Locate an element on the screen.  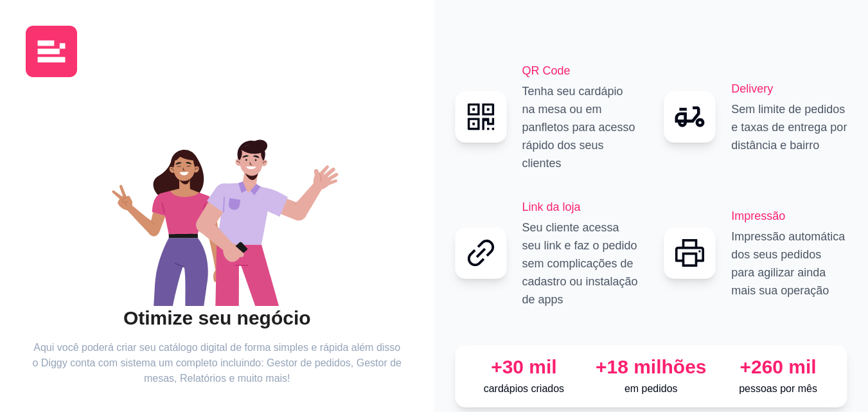
p: em pedidos is located at coordinates (650, 389).